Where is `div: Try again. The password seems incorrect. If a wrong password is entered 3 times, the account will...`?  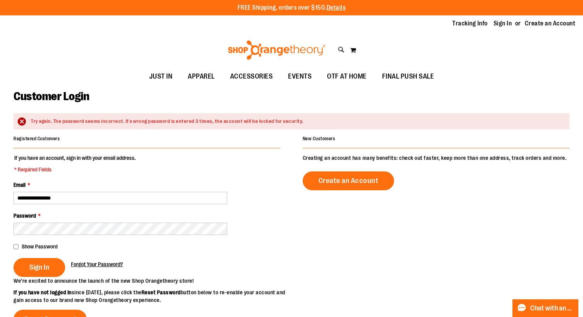
div: Try again. The password seems incorrect. If a wrong password is entered 3 times, the account will... is located at coordinates (296, 121).